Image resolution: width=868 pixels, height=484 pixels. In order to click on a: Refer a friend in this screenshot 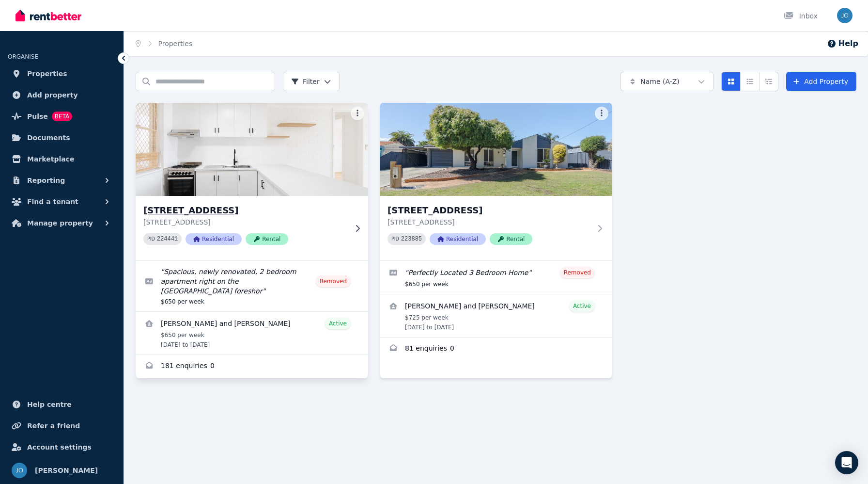, I will do `click(62, 426)`.